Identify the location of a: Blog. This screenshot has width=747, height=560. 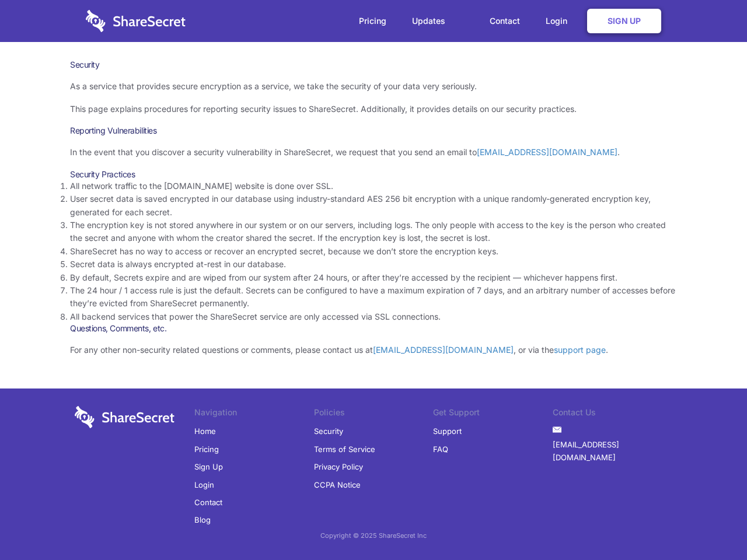
(203, 520).